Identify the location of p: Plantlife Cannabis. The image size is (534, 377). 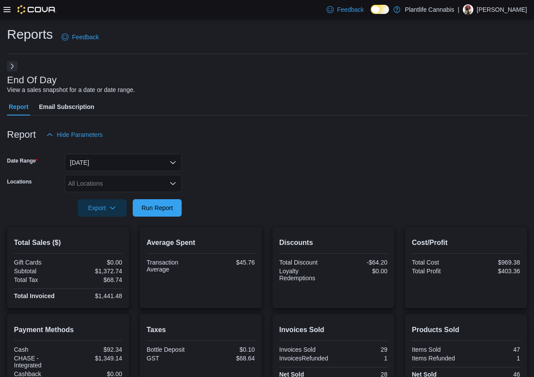
(429, 10).